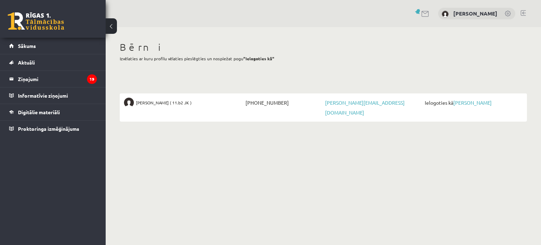 The height and width of the screenshot is (245, 541). What do you see at coordinates (472, 102) in the screenshot?
I see `span: Ielogoties kā` at bounding box center [472, 102].